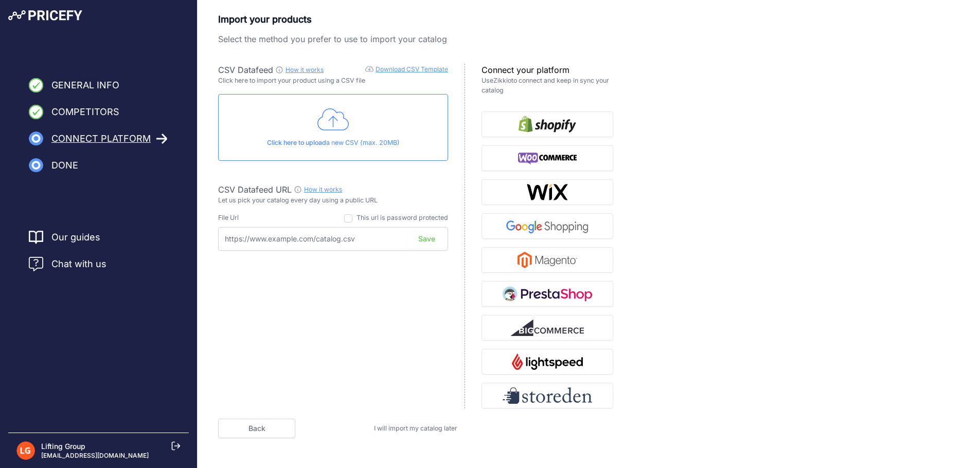 The image size is (980, 468). I want to click on a: Our guides, so click(76, 237).